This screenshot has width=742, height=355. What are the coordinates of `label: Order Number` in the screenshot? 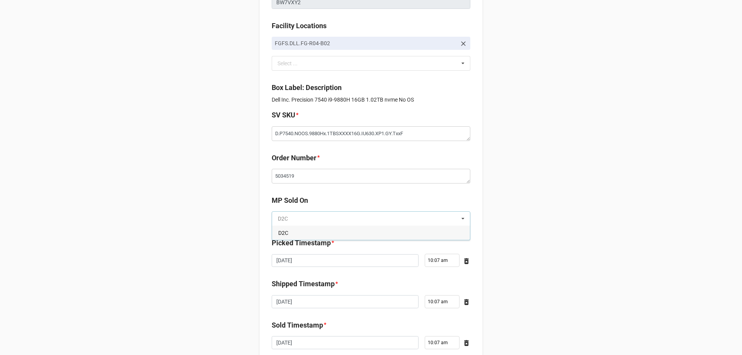 It's located at (294, 158).